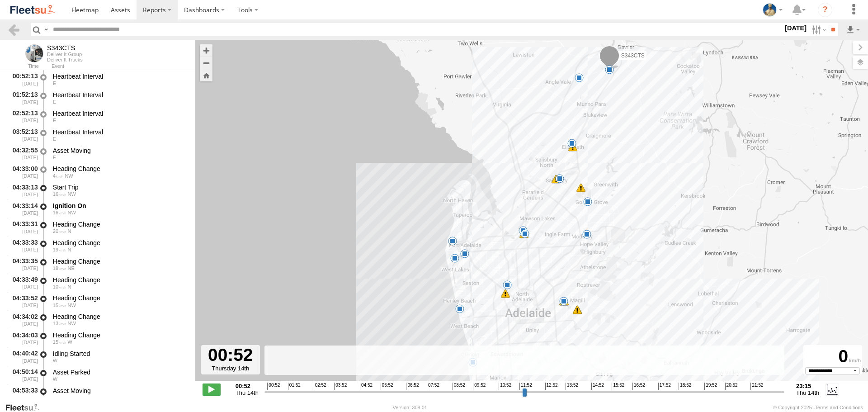 The height and width of the screenshot is (412, 868). Describe the element at coordinates (72, 305) in the screenshot. I see `span: Heading: 332` at that location.